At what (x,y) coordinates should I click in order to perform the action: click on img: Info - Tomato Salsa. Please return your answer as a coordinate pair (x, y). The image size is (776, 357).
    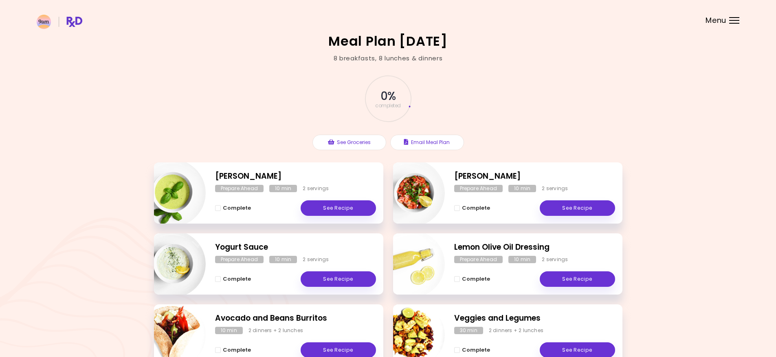
    Looking at the image, I should click on (411, 193).